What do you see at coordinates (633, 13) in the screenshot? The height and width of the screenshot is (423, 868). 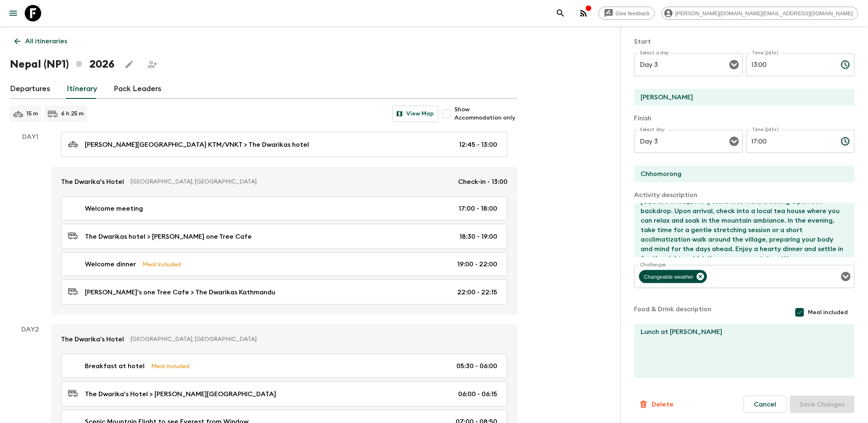 I see `span: Give feedback` at bounding box center [633, 13].